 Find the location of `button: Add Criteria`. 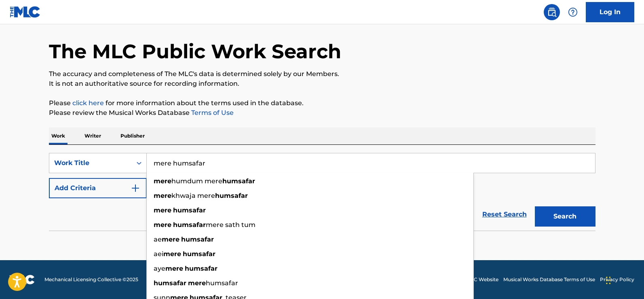

button: Add Criteria is located at coordinates (98, 188).